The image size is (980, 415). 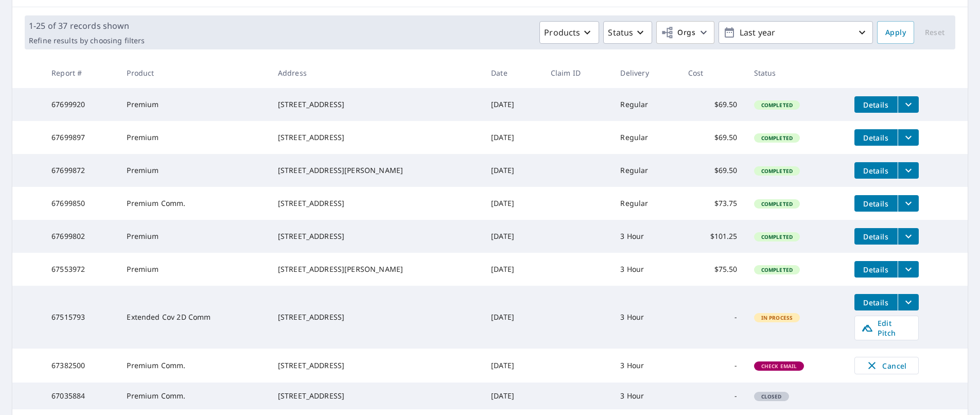 I want to click on button: filesDropdownBtn-67699850, so click(x=908, y=203).